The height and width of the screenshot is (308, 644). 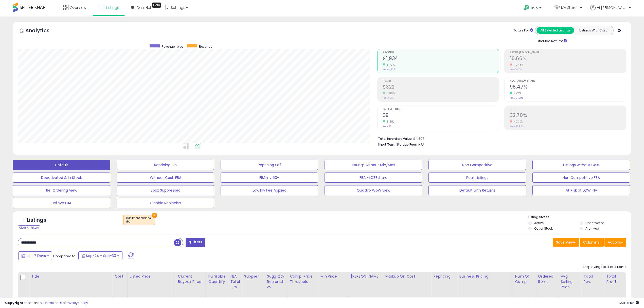 I want to click on label: Archived, so click(x=592, y=228).